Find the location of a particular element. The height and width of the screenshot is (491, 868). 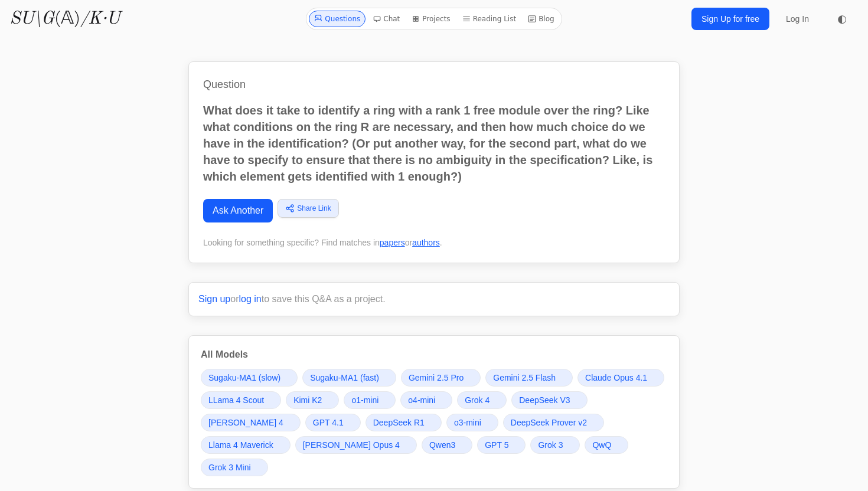

div: Looking for something specific? Find matches in or . is located at coordinates (434, 242).